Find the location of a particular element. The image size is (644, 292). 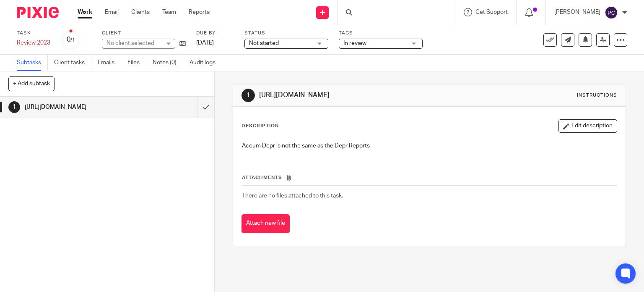

a: Client tasks is located at coordinates (72, 63).